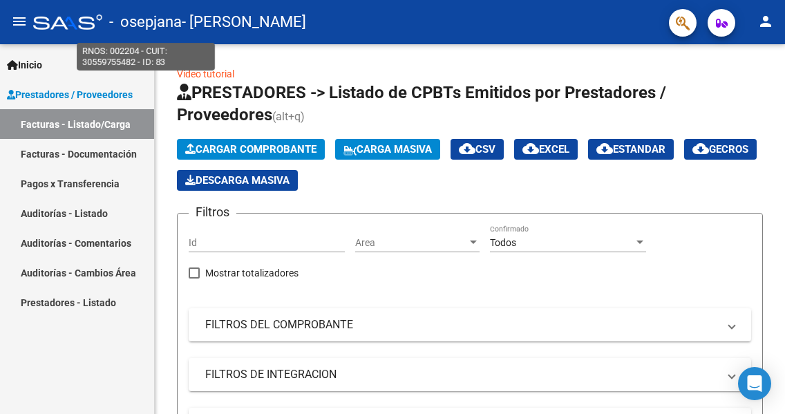  I want to click on span: Area, so click(411, 243).